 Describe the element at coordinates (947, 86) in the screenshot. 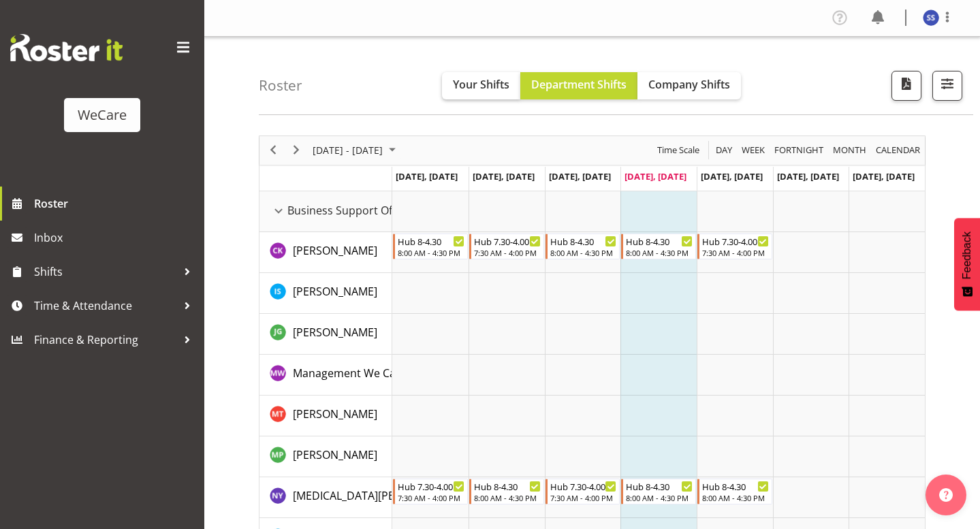

I see `button: Filter Shifts` at that location.